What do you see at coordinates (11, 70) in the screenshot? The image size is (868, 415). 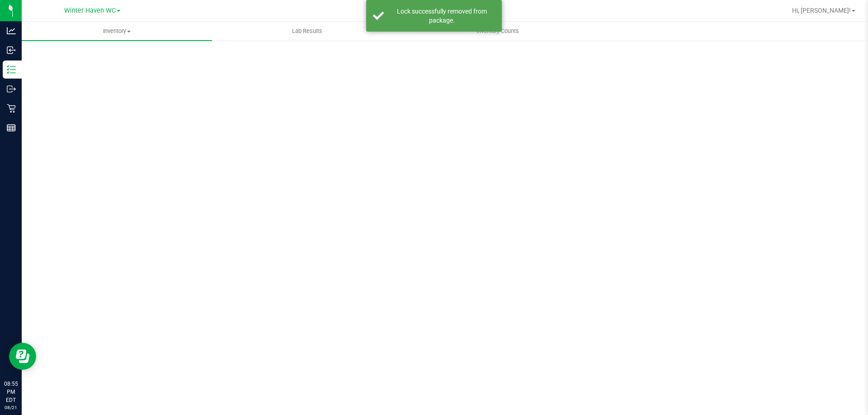 I see `inline-svg: Inventory` at bounding box center [11, 70].